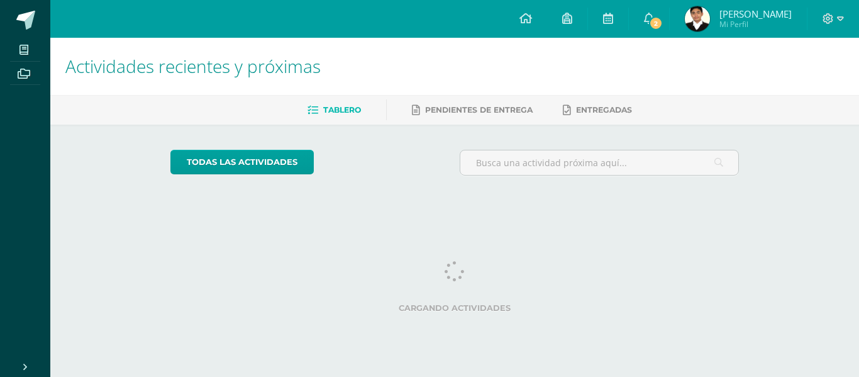 This screenshot has width=859, height=377. What do you see at coordinates (334, 110) in the screenshot?
I see `a: Tablero` at bounding box center [334, 110].